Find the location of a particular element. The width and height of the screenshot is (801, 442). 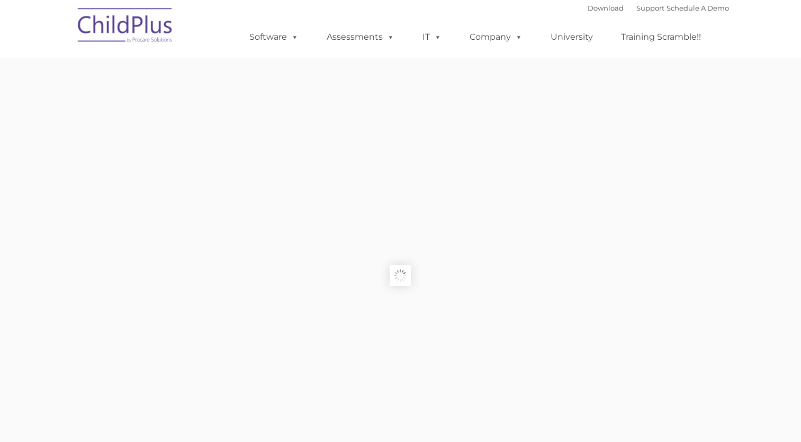

a: Support is located at coordinates (650, 8).